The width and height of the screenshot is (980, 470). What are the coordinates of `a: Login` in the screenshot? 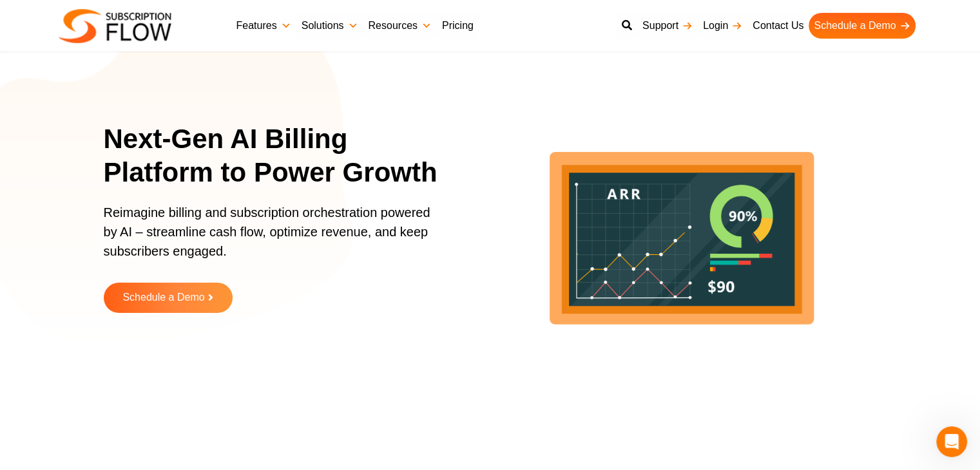 It's located at (722, 26).